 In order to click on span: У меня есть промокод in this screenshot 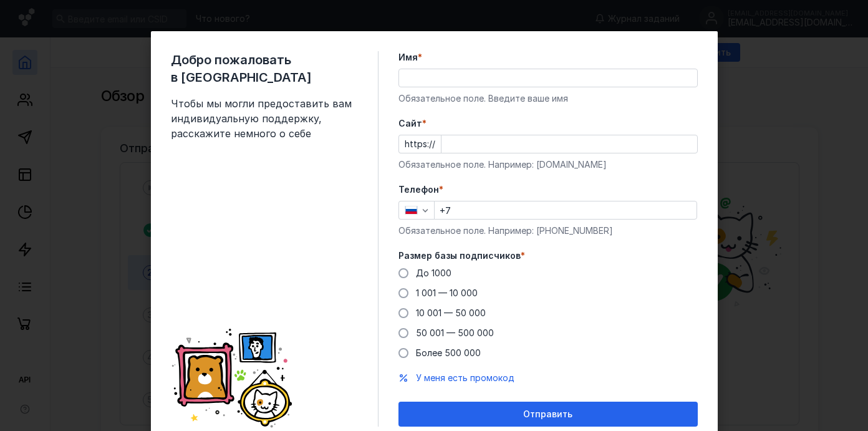, I will do `click(465, 378)`.